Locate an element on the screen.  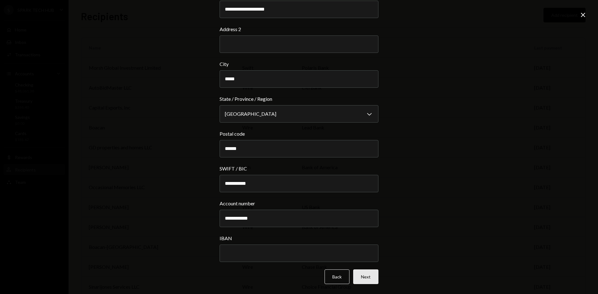
label: SWIFT / BIC is located at coordinates (299, 169).